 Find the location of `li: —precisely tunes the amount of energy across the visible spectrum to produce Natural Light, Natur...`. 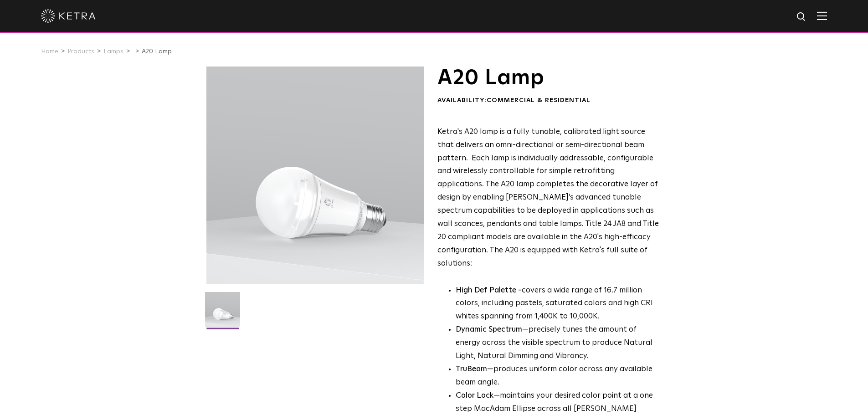

li: —precisely tunes the amount of energy across the visible spectrum to produce Natural Light, Natur... is located at coordinates (557, 343).